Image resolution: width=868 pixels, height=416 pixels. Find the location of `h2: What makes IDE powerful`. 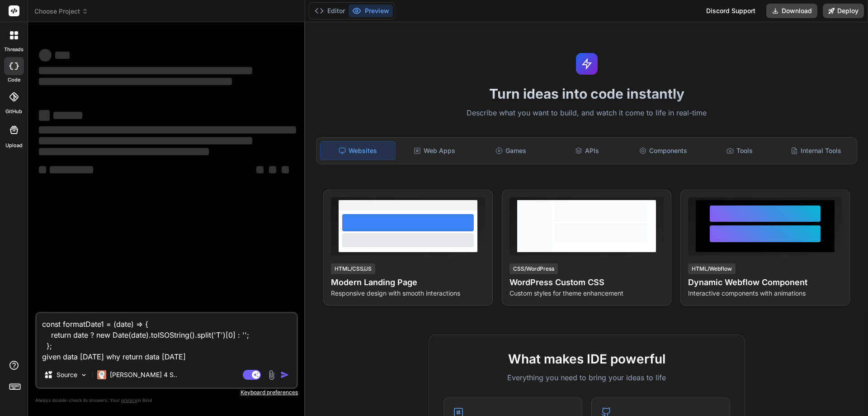

h2: What makes IDE powerful is located at coordinates (587, 359).